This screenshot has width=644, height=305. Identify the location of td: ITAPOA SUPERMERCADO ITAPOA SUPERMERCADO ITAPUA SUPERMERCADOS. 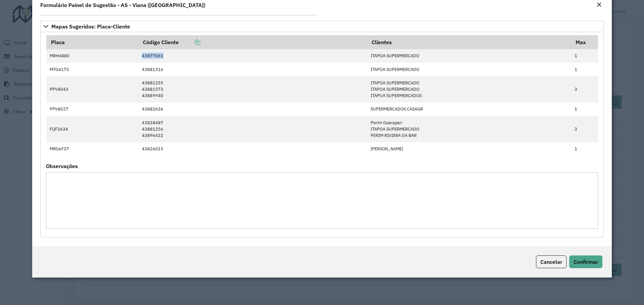
(469, 89).